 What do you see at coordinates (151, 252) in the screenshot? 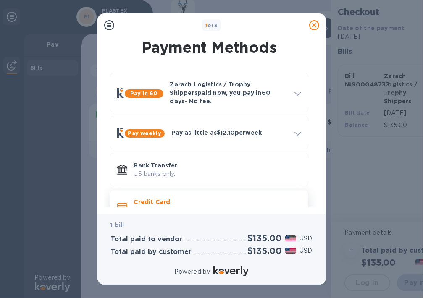
I see `h3: Total paid by customer` at bounding box center [151, 252].